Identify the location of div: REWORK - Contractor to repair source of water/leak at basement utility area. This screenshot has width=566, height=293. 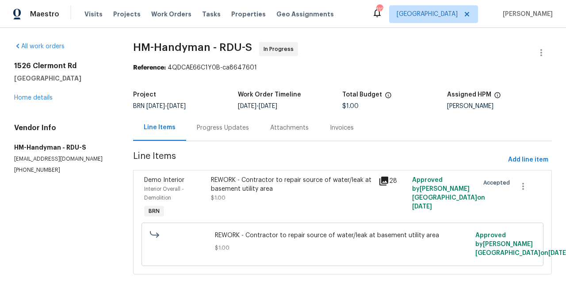
(292, 184).